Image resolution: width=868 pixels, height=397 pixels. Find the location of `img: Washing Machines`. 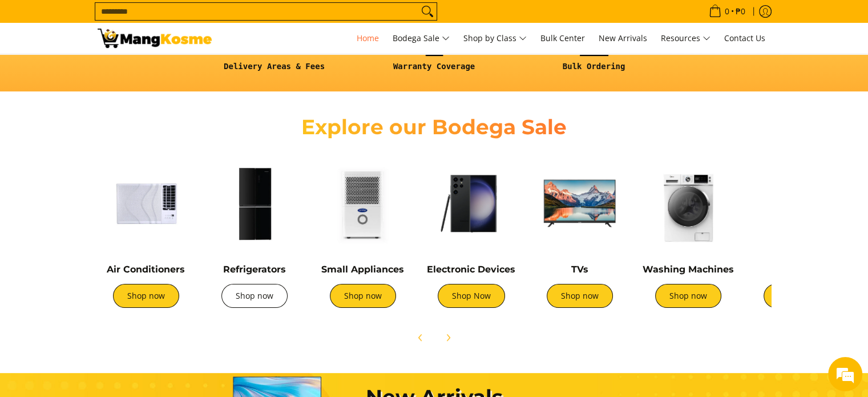

img: Washing Machines is located at coordinates (689, 203).